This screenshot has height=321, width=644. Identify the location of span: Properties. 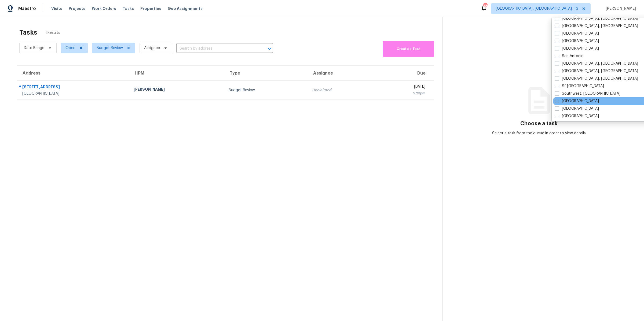
(151, 9).